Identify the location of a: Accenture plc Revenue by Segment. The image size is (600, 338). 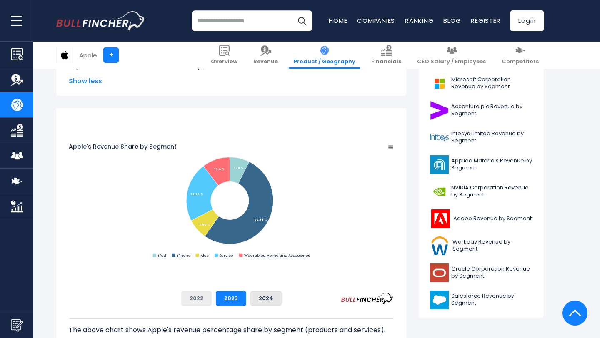
(481, 110).